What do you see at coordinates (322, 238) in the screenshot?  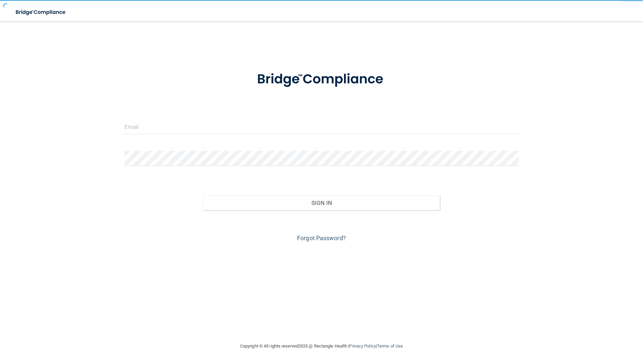 I see `a: Forgot Password?` at bounding box center [322, 238].